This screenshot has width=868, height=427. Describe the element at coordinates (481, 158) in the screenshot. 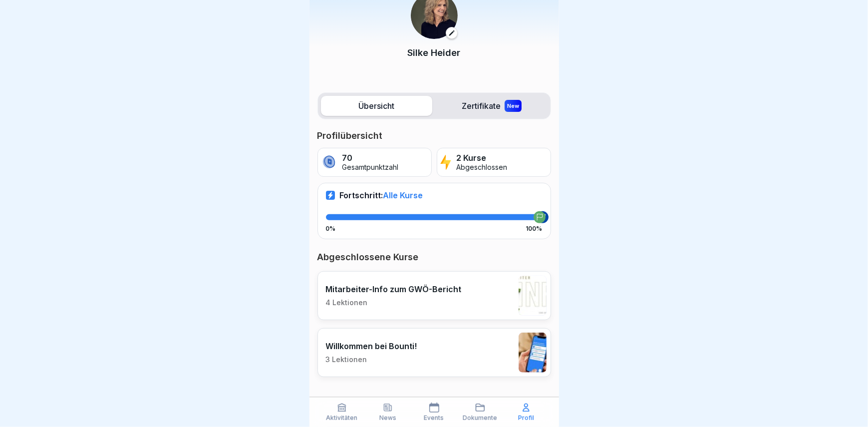

I see `p: 2 Kurse` at that location.